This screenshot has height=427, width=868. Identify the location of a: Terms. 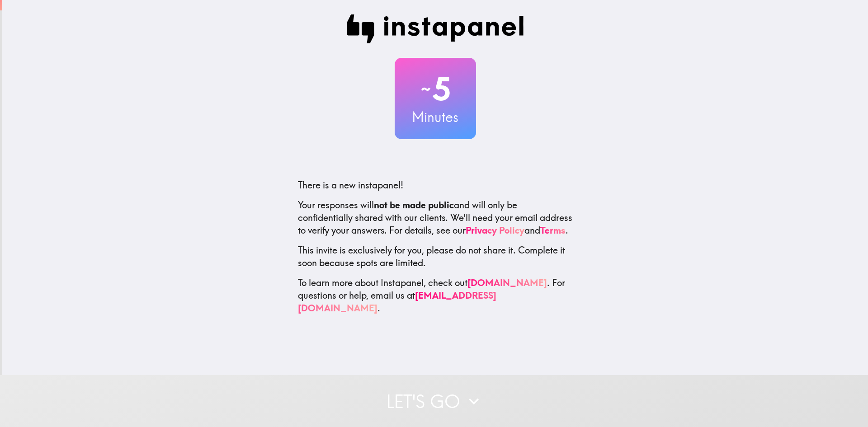
(553, 231).